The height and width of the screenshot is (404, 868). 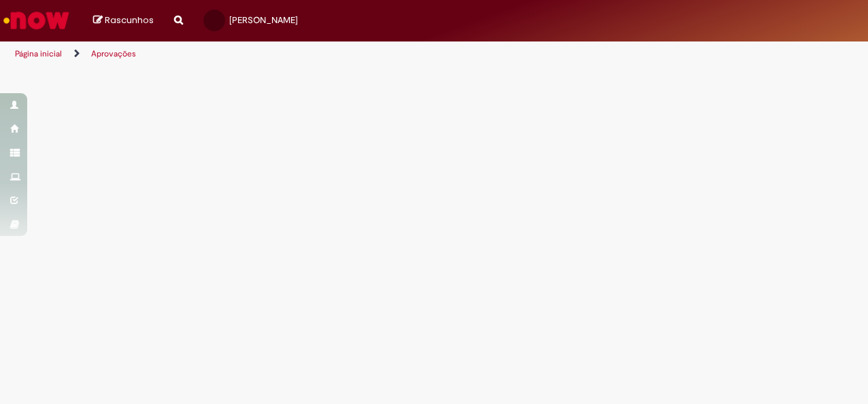 What do you see at coordinates (114, 54) in the screenshot?
I see `a: Aprovações` at bounding box center [114, 54].